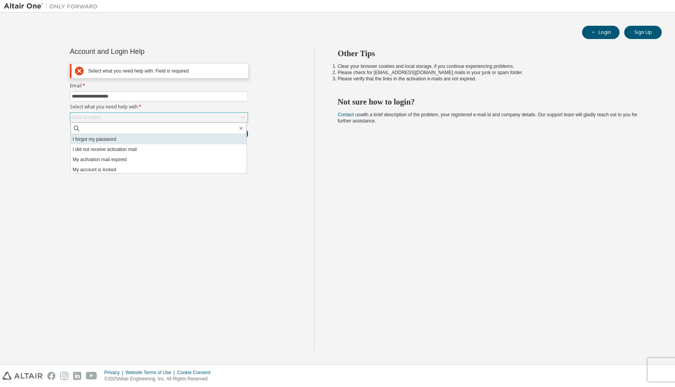 The image size is (675, 387). I want to click on img: Altair One, so click(53, 6).